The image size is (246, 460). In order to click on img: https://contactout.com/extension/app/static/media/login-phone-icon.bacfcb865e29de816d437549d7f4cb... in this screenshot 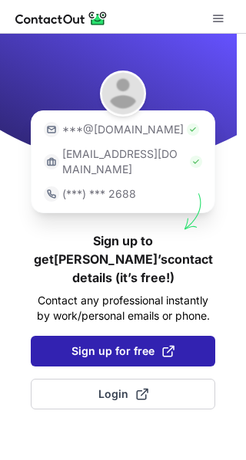, I will do `click(51, 194)`.